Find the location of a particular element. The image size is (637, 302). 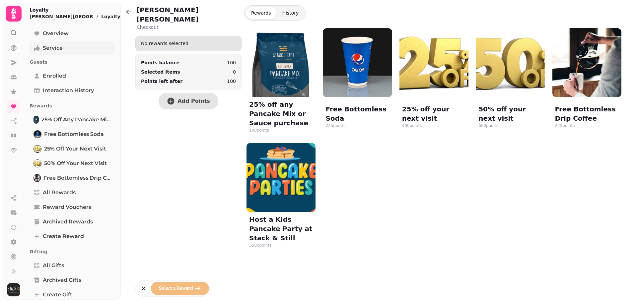

div: 600 points is located at coordinates (489, 126).